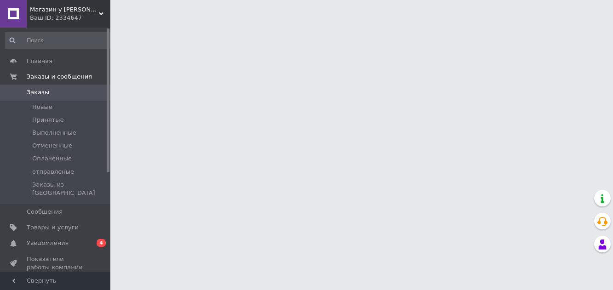 The width and height of the screenshot is (613, 290). What do you see at coordinates (59, 77) in the screenshot?
I see `span: Заказы и сообщения` at bounding box center [59, 77].